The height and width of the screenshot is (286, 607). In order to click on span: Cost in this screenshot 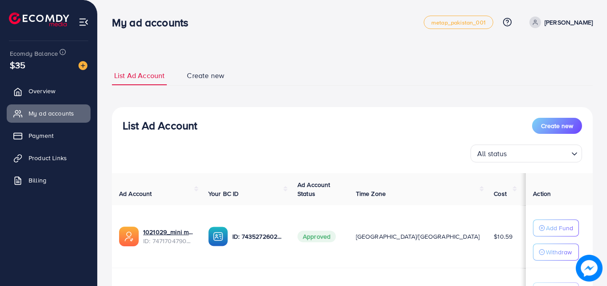, I will do `click(500, 194)`.